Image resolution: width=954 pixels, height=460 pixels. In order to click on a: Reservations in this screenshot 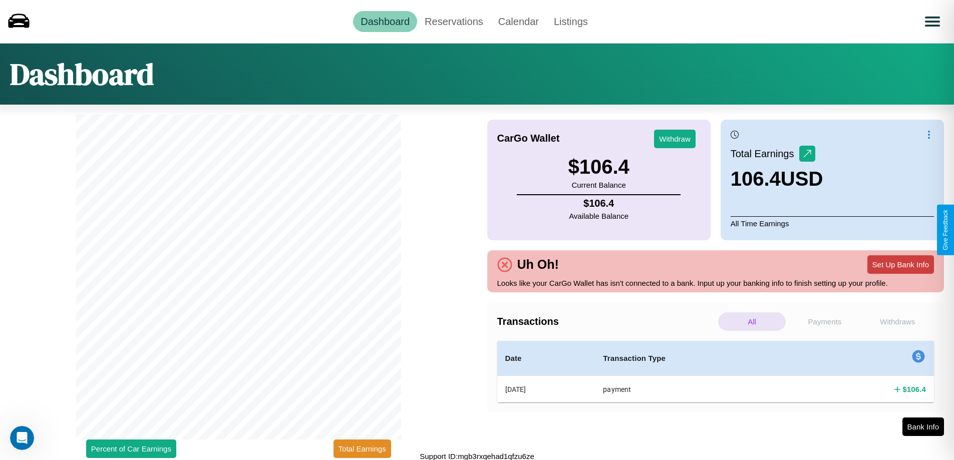, I will do `click(454, 22)`.